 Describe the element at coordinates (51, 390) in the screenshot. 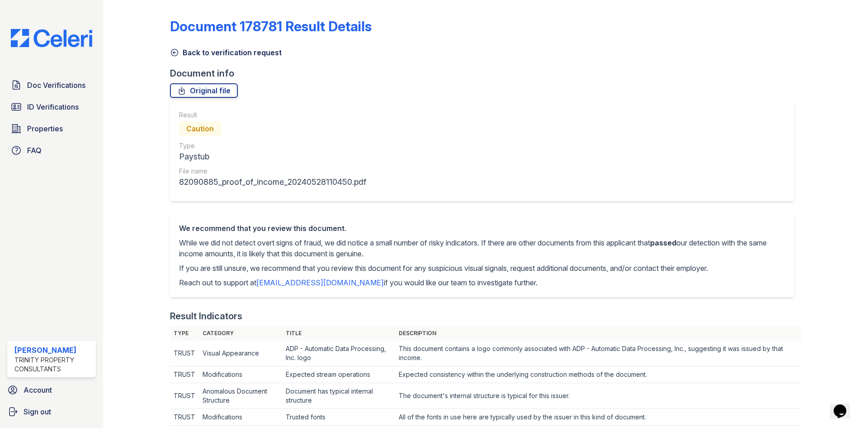

I see `a: Account` at that location.